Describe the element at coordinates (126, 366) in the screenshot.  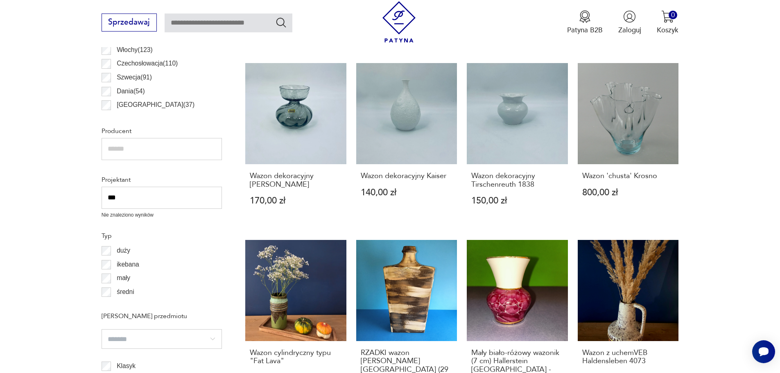
I see `p: Klasyk` at that location.